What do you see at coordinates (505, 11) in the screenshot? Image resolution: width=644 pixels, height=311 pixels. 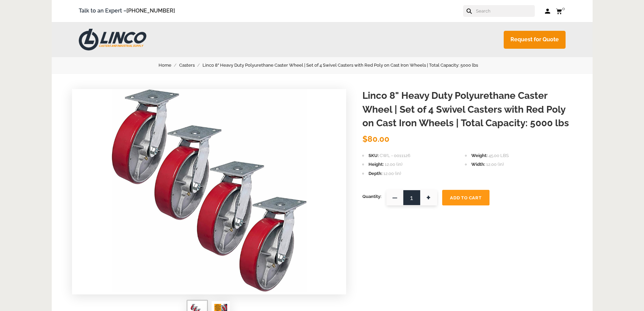 I see `input: Search` at bounding box center [505, 11].